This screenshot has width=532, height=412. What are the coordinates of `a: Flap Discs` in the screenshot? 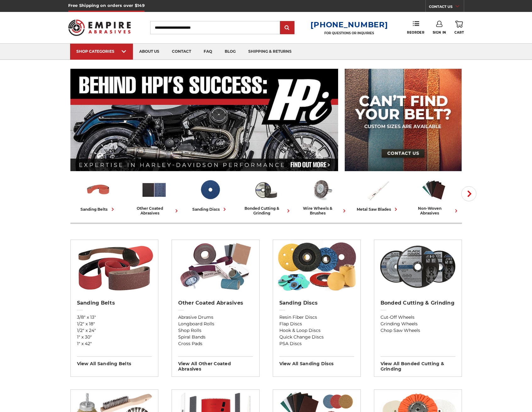 It's located at (317, 324).